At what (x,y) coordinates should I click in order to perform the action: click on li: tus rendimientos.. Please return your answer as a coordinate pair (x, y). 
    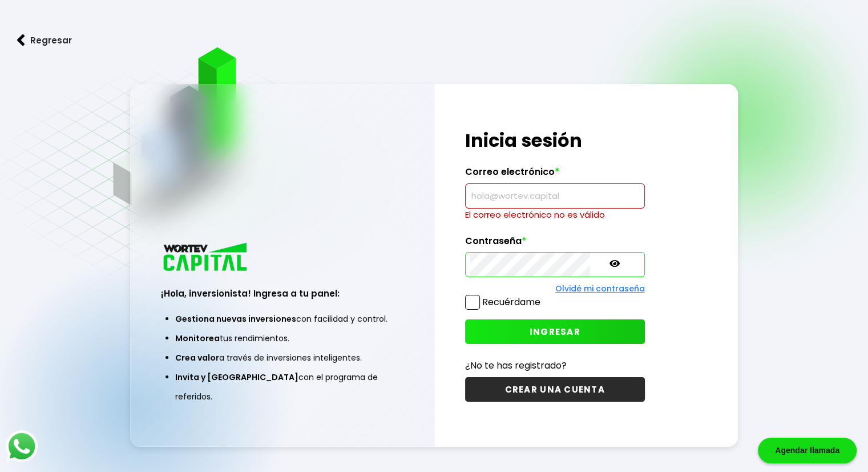
    Looking at the image, I should click on (282, 338).